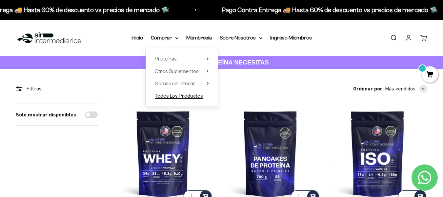  Describe the element at coordinates (400, 89) in the screenshot. I see `span: Más vendidos` at that location.